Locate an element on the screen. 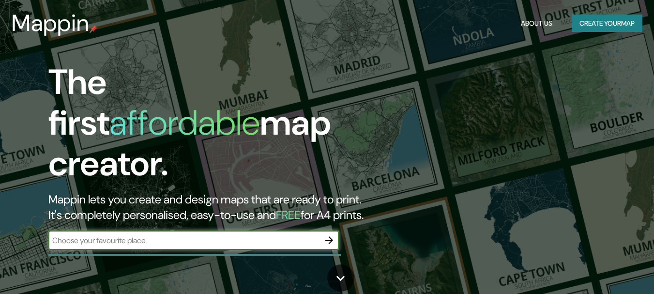 Image resolution: width=654 pixels, height=294 pixels. h3: Mappin is located at coordinates (50, 23).